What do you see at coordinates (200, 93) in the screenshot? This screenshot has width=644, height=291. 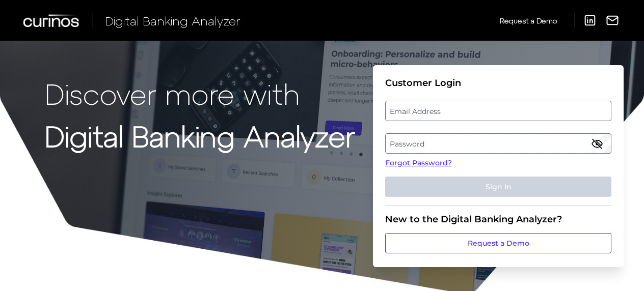 I see `p: Discover more with` at bounding box center [200, 93].